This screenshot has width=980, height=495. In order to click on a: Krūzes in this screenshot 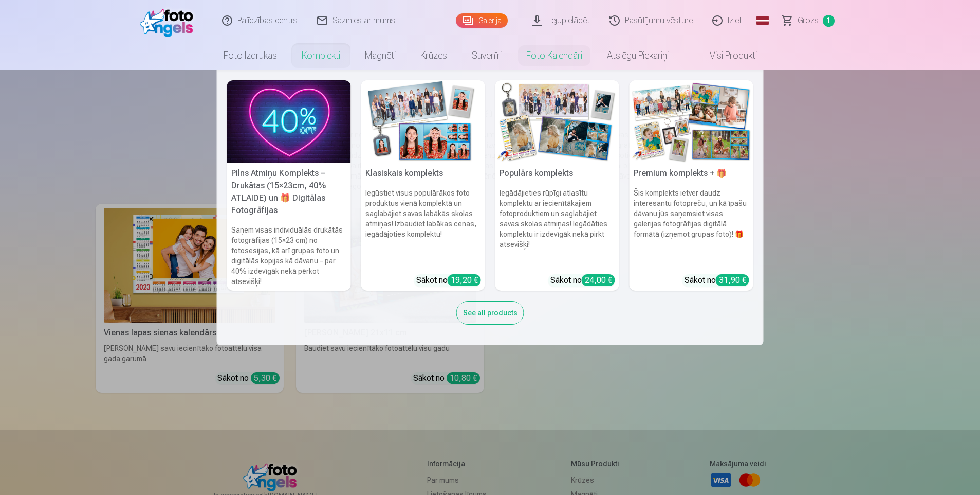, I will do `click(434, 55)`.